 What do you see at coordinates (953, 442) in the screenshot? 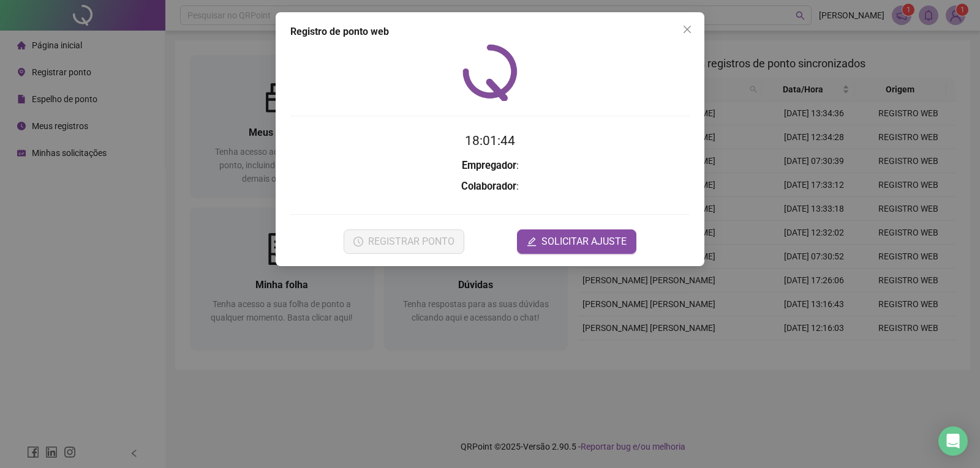
I see `div: Open Intercom Messenger` at bounding box center [953, 442].